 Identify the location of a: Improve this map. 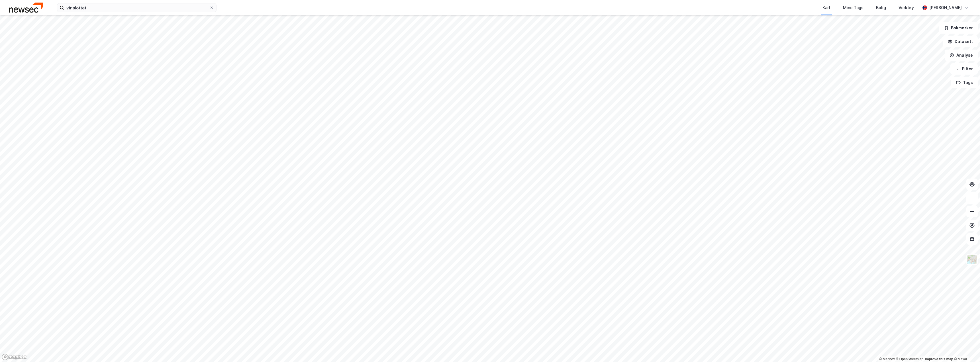
(939, 360).